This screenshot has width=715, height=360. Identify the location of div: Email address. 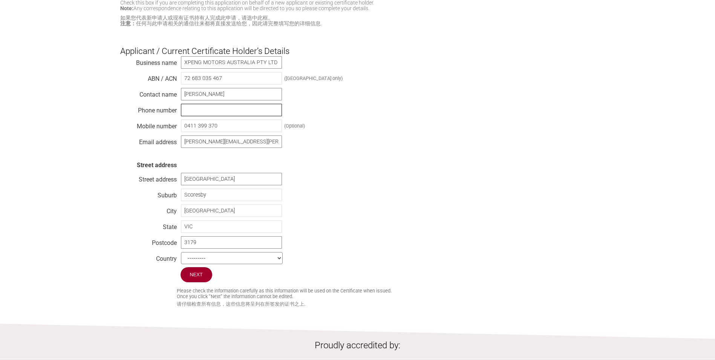
(148, 140).